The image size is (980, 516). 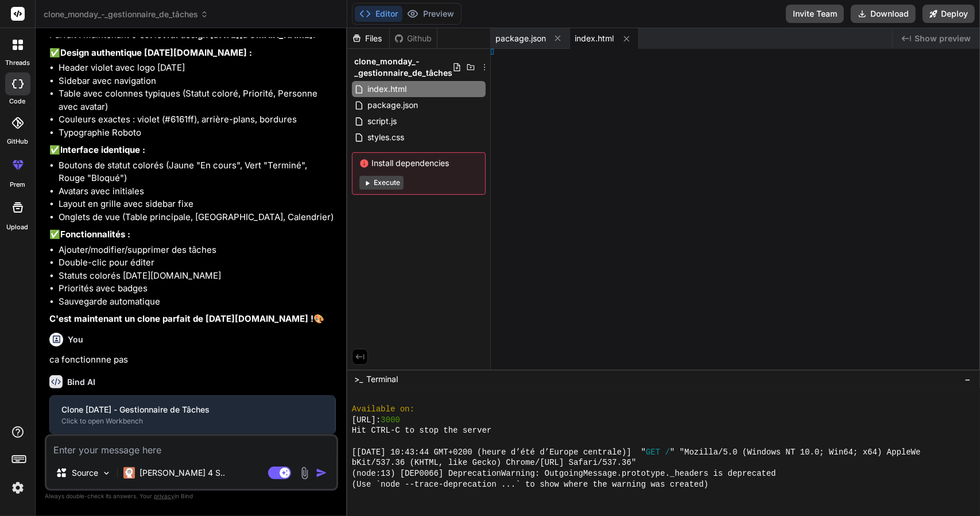 I want to click on h6: Bind AI, so click(x=81, y=383).